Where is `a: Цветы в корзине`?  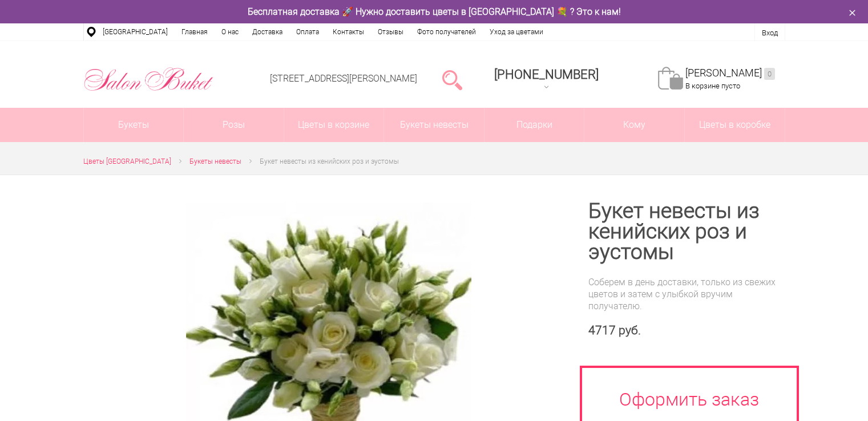
a: Цветы в корзине is located at coordinates (334, 125).